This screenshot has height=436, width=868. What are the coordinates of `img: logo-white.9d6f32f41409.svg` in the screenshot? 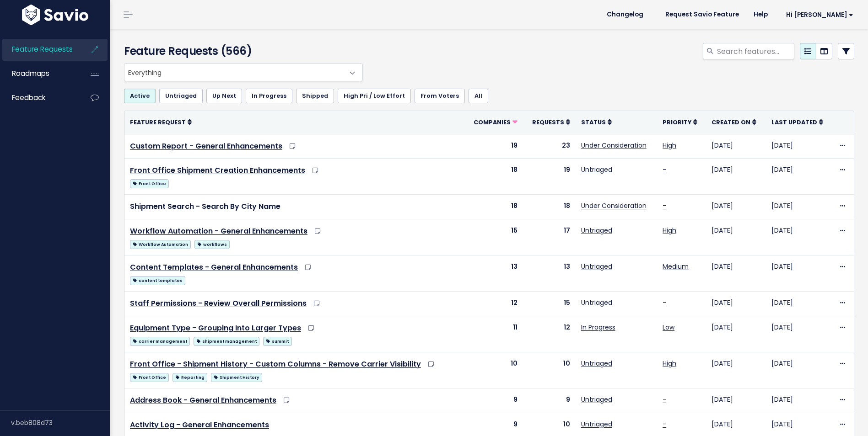 It's located at (55, 15).